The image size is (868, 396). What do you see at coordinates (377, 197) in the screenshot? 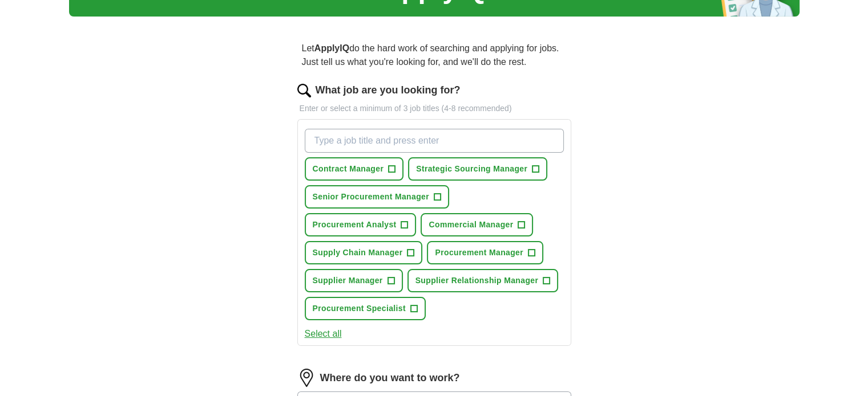
I see `button: Senior Procurement Manager` at bounding box center [377, 197].